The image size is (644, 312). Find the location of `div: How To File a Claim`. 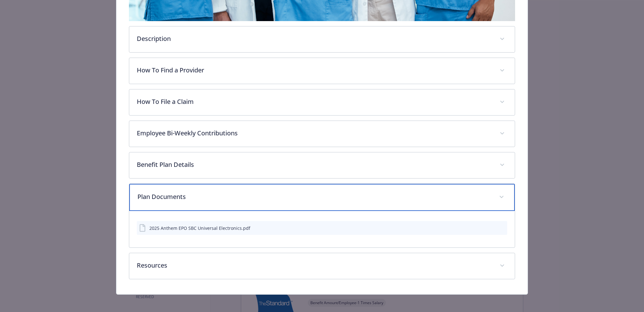

div: How To File a Claim is located at coordinates (322, 103).